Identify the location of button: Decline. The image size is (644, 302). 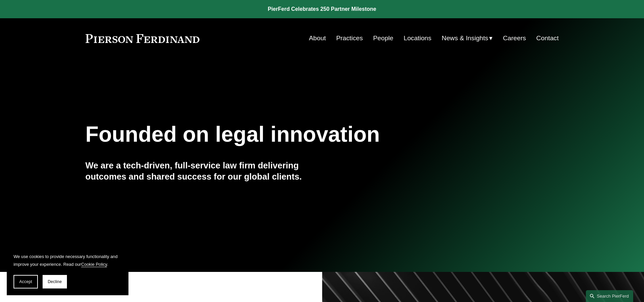
(55, 282).